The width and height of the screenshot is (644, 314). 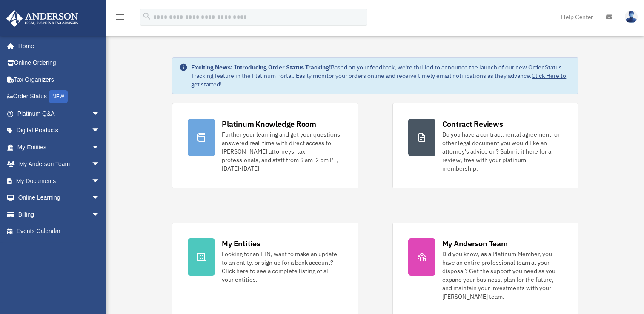 What do you see at coordinates (485, 145) in the screenshot?
I see `a: Contract Reviews Do you have a contract, rental agreement, or other legal document you would like...` at bounding box center [485, 145].